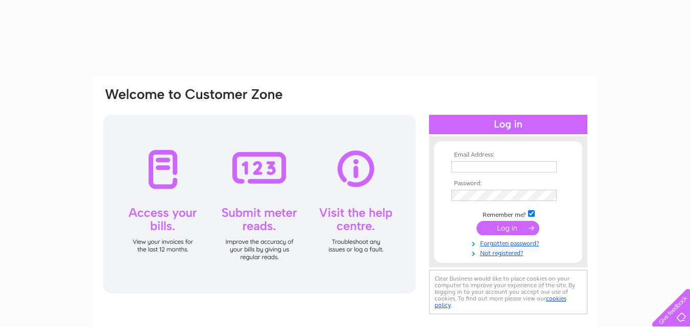  I want to click on th: Email Address:, so click(508, 155).